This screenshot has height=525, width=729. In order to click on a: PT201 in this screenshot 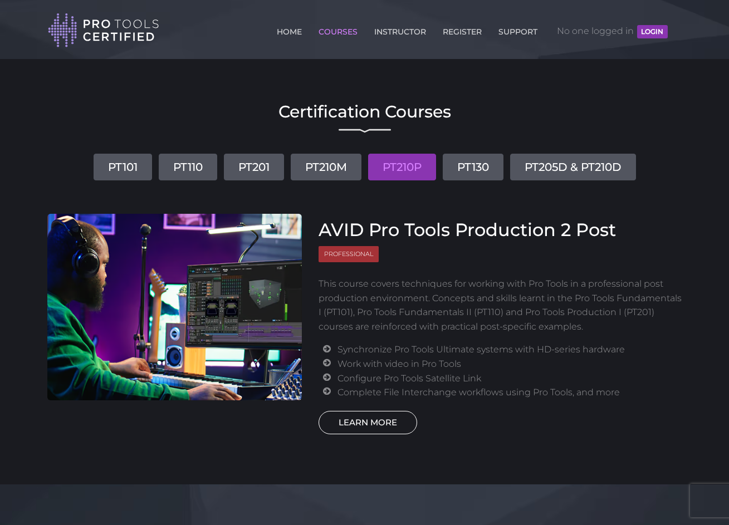, I will do `click(254, 167)`.